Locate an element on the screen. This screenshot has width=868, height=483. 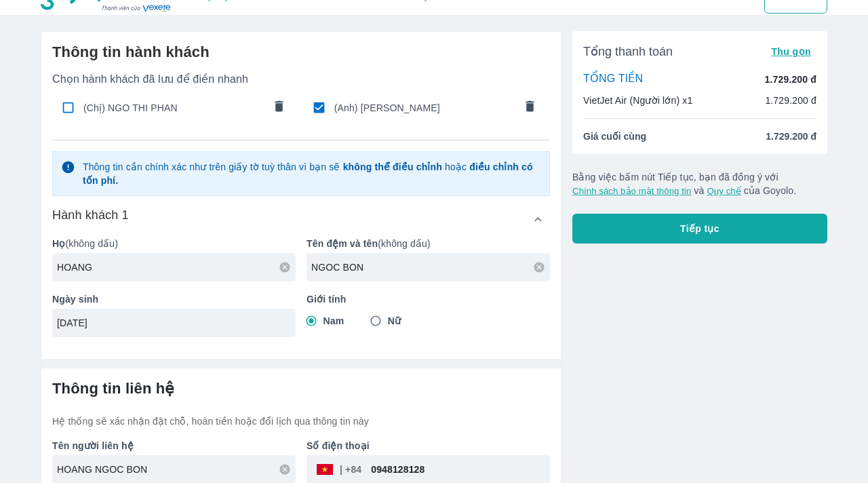
button: Tiếp tục is located at coordinates (700, 229).